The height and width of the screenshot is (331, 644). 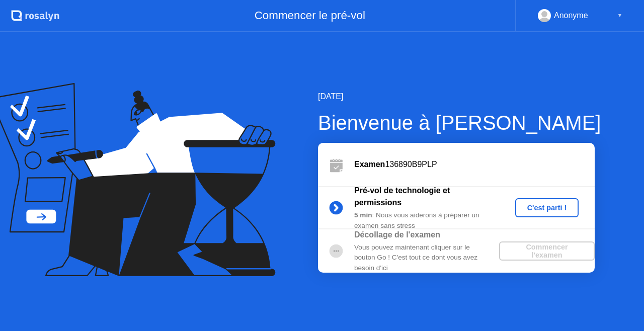 What do you see at coordinates (547, 208) in the screenshot?
I see `button: C'est parti !` at bounding box center [547, 208].